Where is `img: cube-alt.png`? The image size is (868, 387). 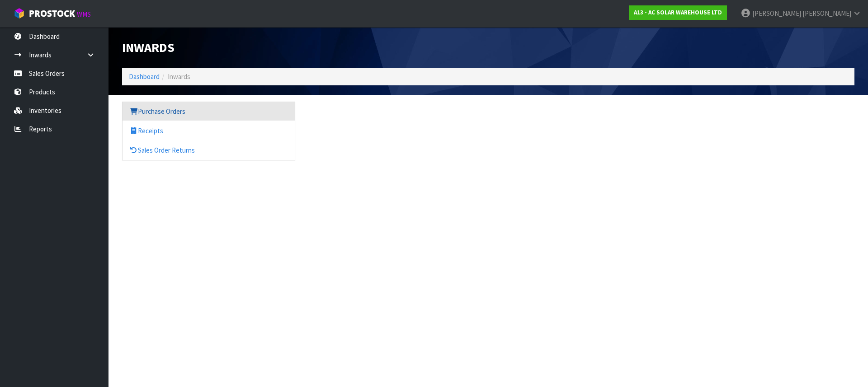 img: cube-alt.png is located at coordinates (19, 13).